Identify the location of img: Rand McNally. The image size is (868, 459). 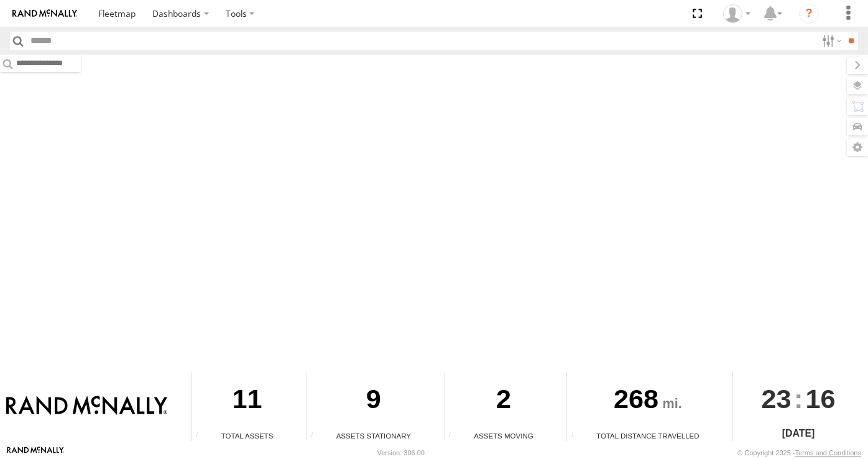
(87, 406).